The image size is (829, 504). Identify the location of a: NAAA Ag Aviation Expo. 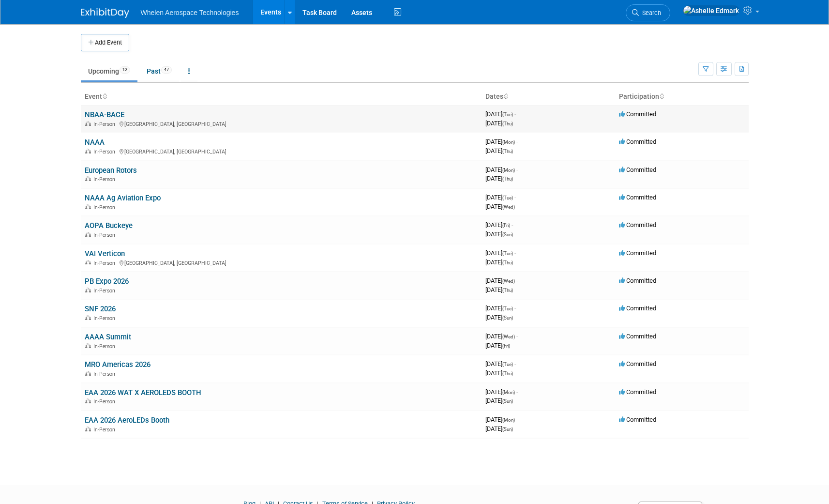
(122, 198).